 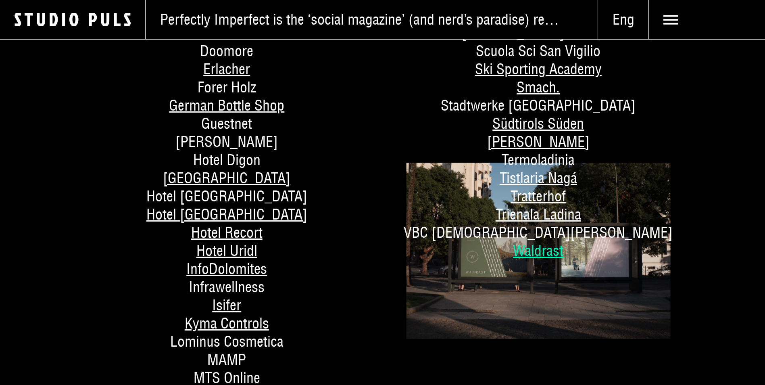 I want to click on span: Lominus Cosmetica, so click(x=227, y=341).